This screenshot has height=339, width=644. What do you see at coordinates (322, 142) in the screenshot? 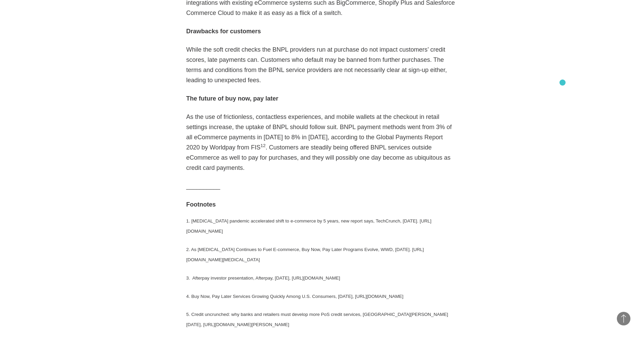
I see `p: As the use of frictionless, contactless experiences, and mobile wallets at the checkout in retail...` at bounding box center [322, 142].